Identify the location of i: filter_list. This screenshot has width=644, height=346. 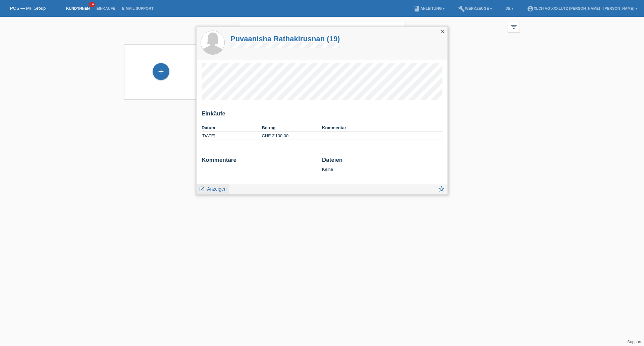
(514, 27).